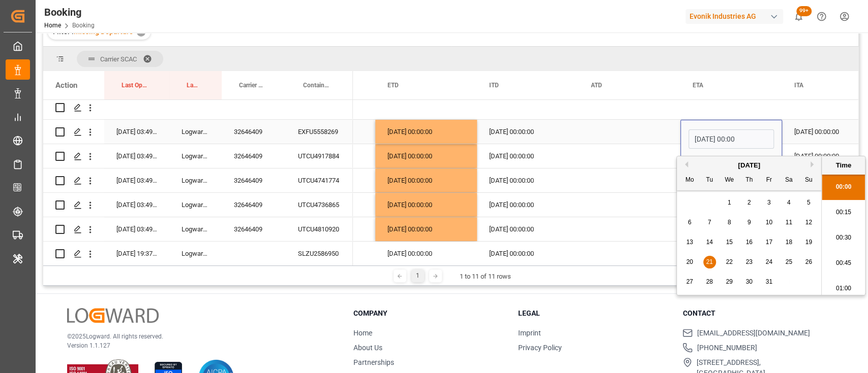  What do you see at coordinates (689, 262) in the screenshot?
I see `div: Choose Monday, October 20th, 2025` at bounding box center [689, 262].